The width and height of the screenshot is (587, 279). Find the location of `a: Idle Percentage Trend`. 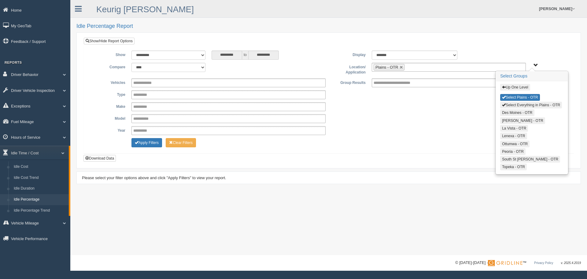

a: Idle Percentage Trend is located at coordinates (40, 210).